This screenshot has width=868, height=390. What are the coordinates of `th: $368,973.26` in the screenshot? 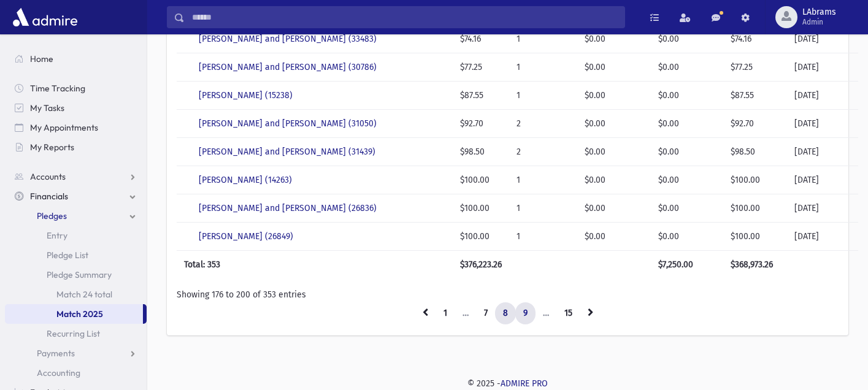 It's located at (755, 265).